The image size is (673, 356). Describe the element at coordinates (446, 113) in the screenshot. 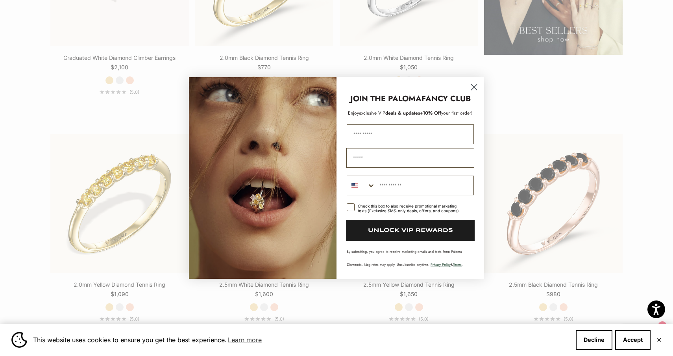

I see `span: + your first order!` at that location.